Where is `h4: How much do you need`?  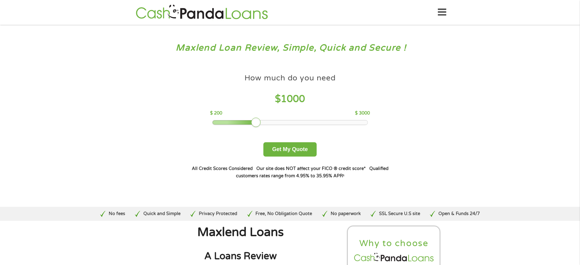
h4: How much do you need is located at coordinates (290, 78).